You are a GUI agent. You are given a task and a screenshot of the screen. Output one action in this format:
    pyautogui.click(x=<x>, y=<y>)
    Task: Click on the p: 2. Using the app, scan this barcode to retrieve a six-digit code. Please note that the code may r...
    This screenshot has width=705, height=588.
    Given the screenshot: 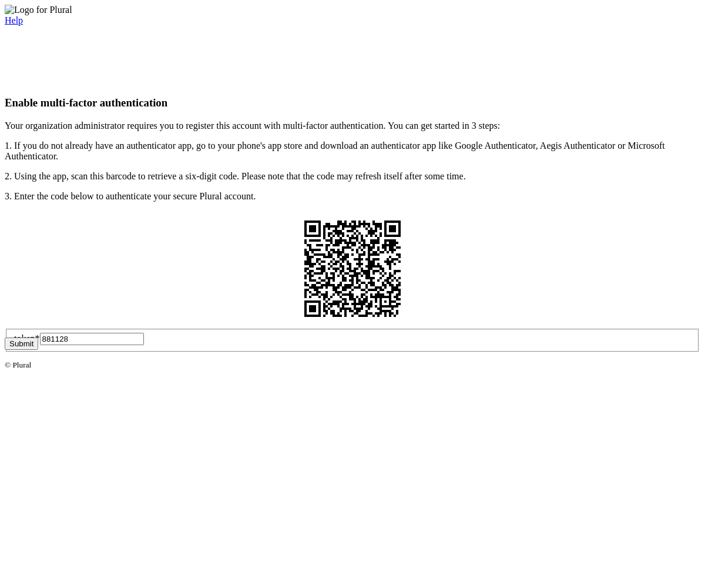 What is the action you would take?
    pyautogui.click(x=352, y=176)
    